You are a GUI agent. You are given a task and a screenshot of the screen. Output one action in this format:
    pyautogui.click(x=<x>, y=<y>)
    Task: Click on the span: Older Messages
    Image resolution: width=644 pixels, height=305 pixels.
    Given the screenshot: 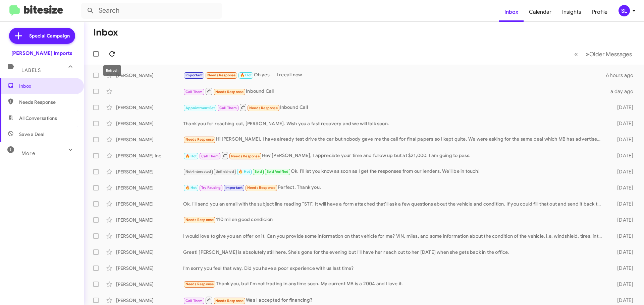 What is the action you would take?
    pyautogui.click(x=610, y=54)
    